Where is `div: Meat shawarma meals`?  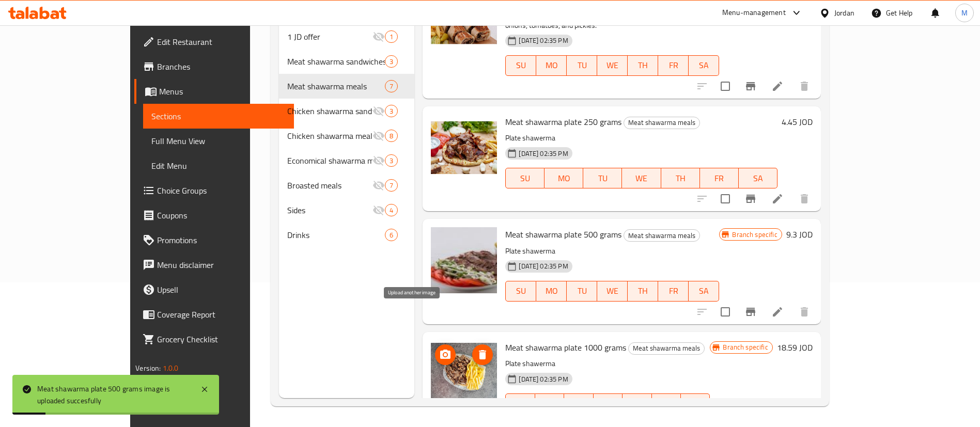
div: Meat shawarma meals is located at coordinates (667, 348).